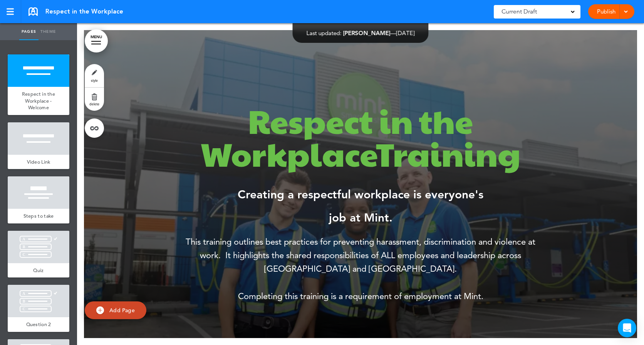 This screenshot has height=345, width=644. I want to click on a: MENU, so click(97, 41).